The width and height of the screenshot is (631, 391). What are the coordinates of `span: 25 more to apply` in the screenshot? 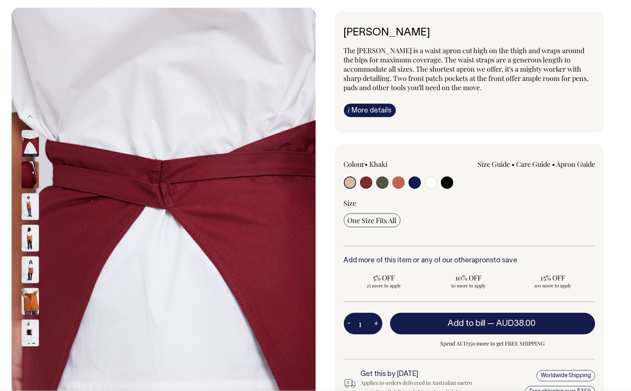 It's located at (383, 286).